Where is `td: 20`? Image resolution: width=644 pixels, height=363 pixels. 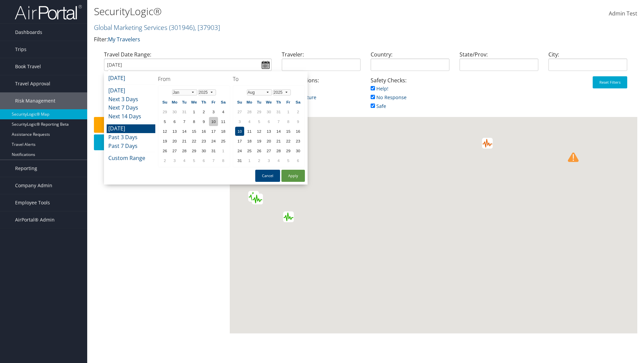
td: 20 is located at coordinates (175, 140).